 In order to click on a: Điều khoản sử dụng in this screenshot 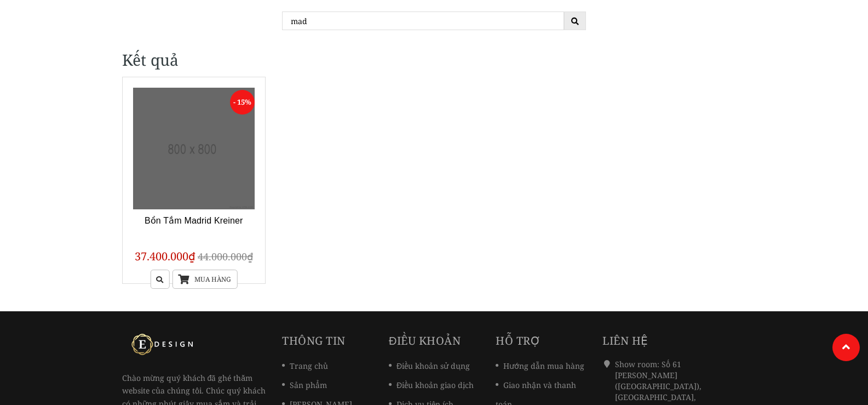, I will do `click(429, 365)`.